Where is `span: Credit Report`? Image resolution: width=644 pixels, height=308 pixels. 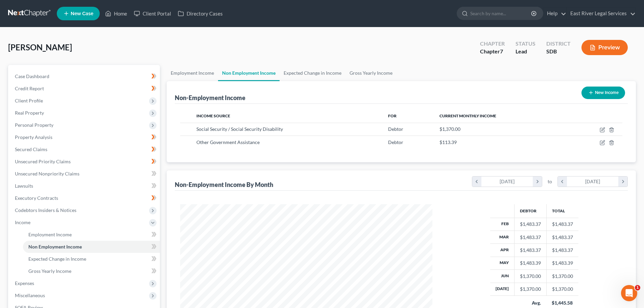 span: Credit Report is located at coordinates (29, 88).